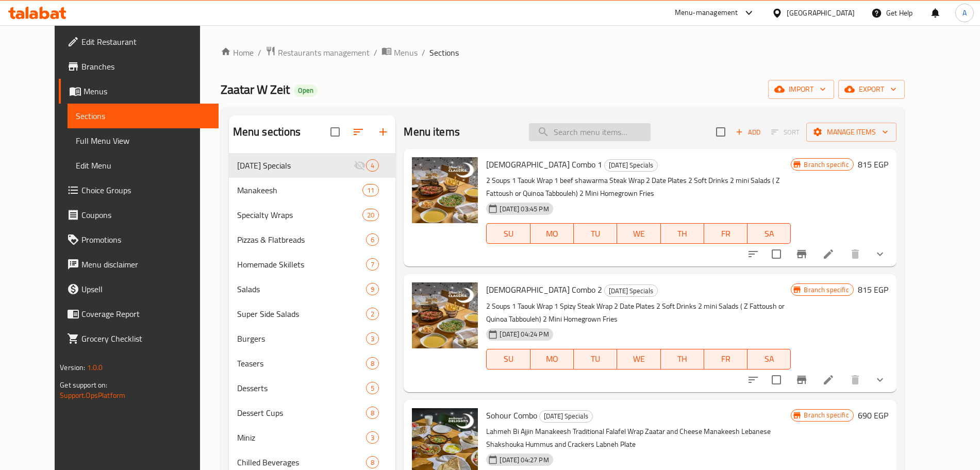 The height and width of the screenshot is (470, 980). What do you see at coordinates (726, 233) in the screenshot?
I see `span: FR` at bounding box center [726, 233].